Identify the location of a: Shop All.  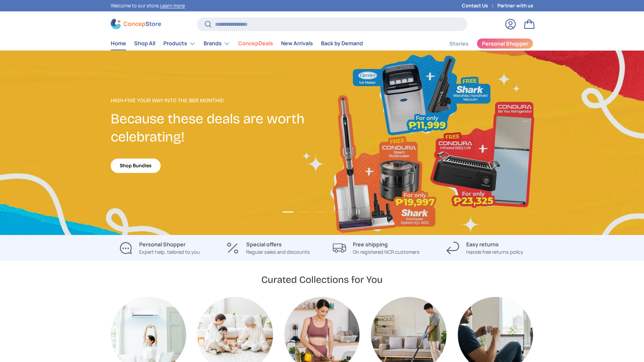
(145, 43).